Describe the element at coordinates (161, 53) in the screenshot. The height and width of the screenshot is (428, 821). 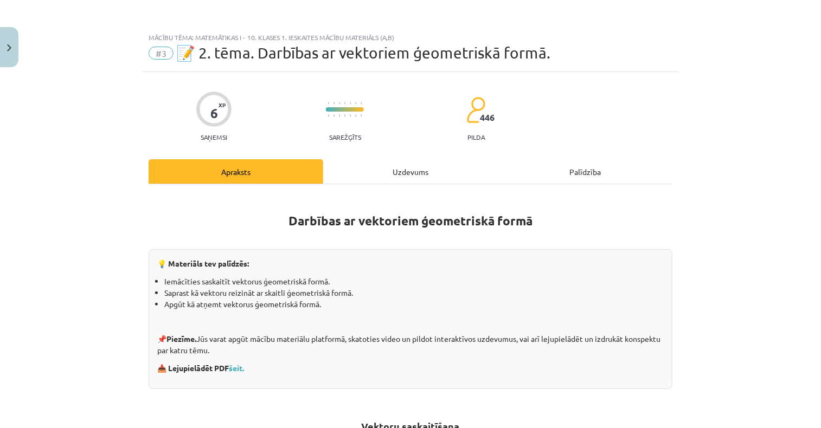
I see `span: #3` at that location.